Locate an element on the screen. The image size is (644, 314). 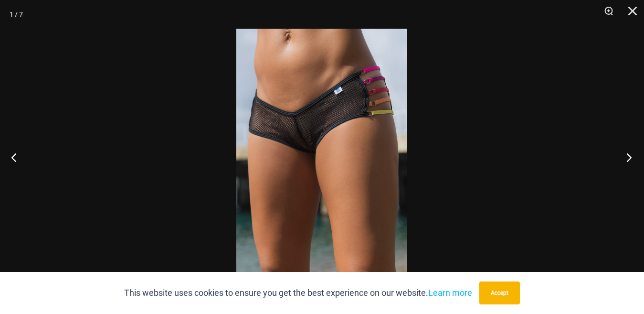
button: Accept is located at coordinates (499, 293).